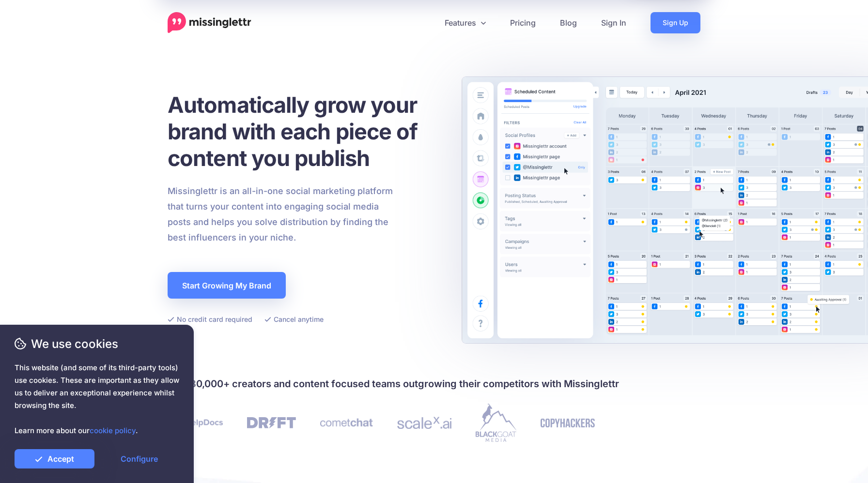 Image resolution: width=868 pixels, height=483 pixels. I want to click on li: No credit card required, so click(209, 319).